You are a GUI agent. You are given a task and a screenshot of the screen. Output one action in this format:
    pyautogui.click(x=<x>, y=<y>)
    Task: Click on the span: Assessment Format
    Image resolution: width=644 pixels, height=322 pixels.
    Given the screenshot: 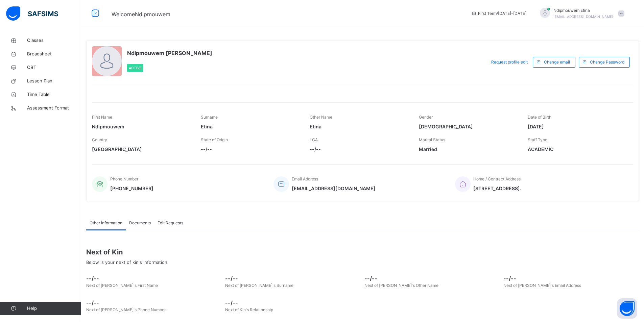 What is the action you would take?
    pyautogui.click(x=54, y=108)
    